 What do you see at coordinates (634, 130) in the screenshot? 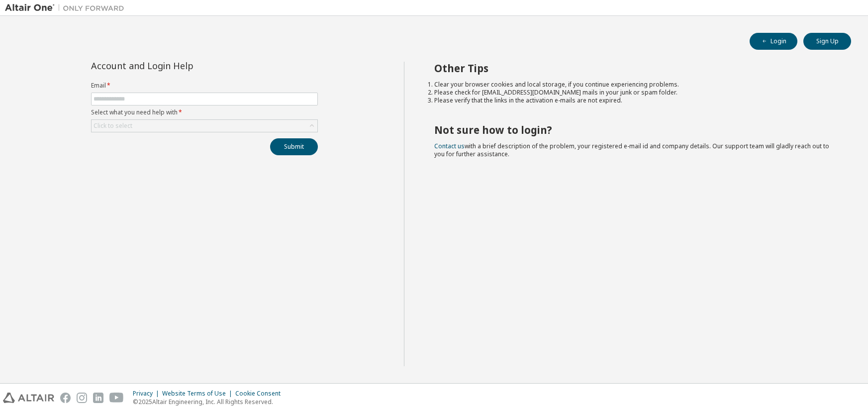
I see `h2: Not sure how to login?` at bounding box center [634, 130].